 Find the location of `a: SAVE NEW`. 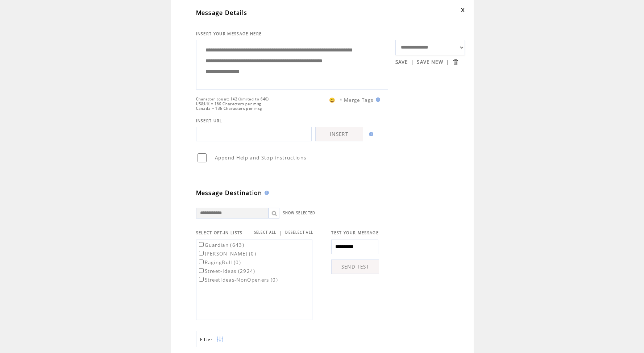

a: SAVE NEW is located at coordinates (430, 62).